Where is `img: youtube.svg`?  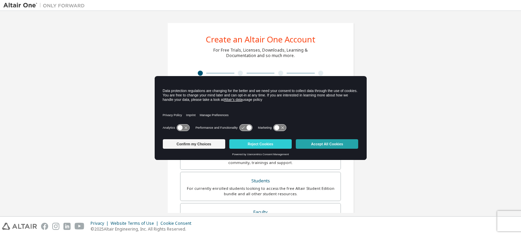
img: youtube.svg is located at coordinates (79, 226).